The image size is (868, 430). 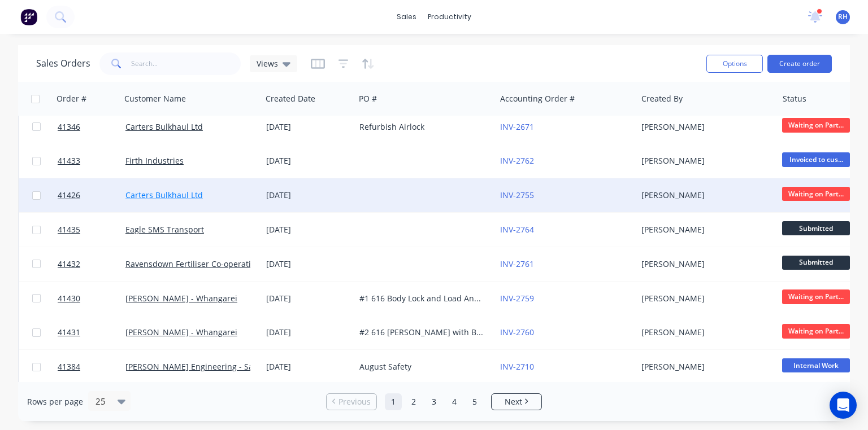 What do you see at coordinates (351, 402) in the screenshot?
I see `a: Previous page` at bounding box center [351, 402].